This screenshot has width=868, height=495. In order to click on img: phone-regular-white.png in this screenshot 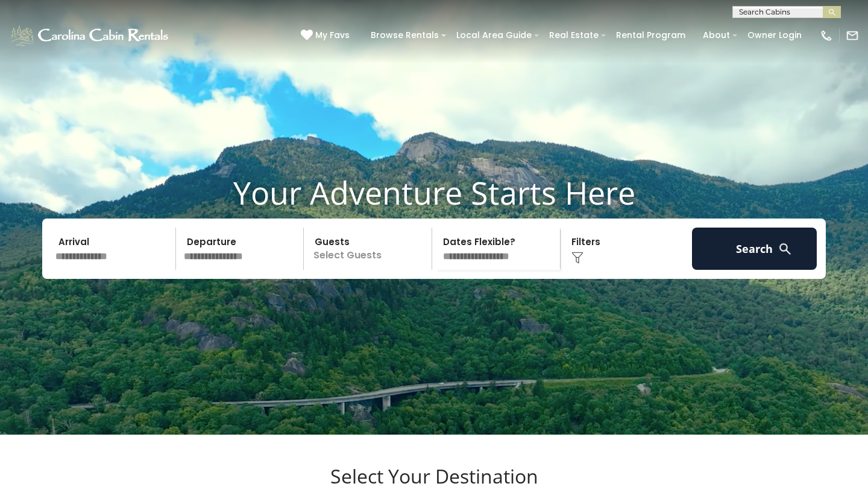, I will do `click(827, 36)`.